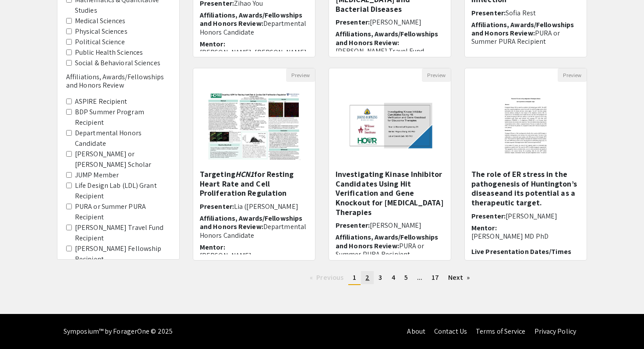 This screenshot has height=349, width=644. I want to click on label: BDP Summer Program Recipient, so click(123, 118).